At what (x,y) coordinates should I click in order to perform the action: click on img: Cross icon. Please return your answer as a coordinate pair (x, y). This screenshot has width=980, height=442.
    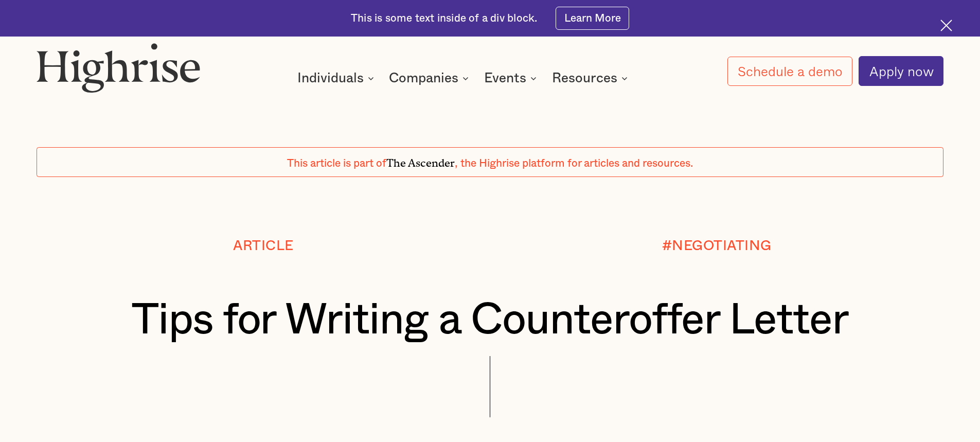
    Looking at the image, I should click on (946, 25).